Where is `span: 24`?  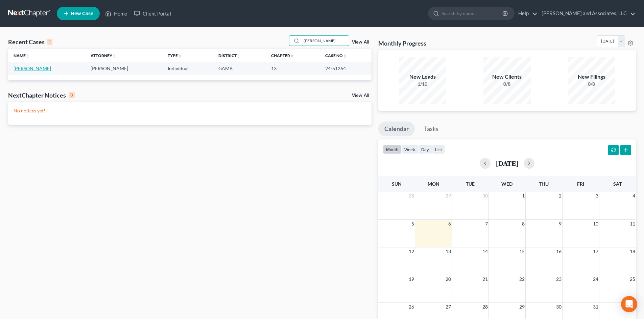 span: 24 is located at coordinates (596, 279).